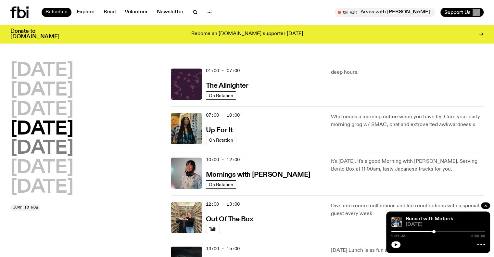 This screenshot has width=494, height=257. I want to click on a: Volunteer, so click(136, 12).